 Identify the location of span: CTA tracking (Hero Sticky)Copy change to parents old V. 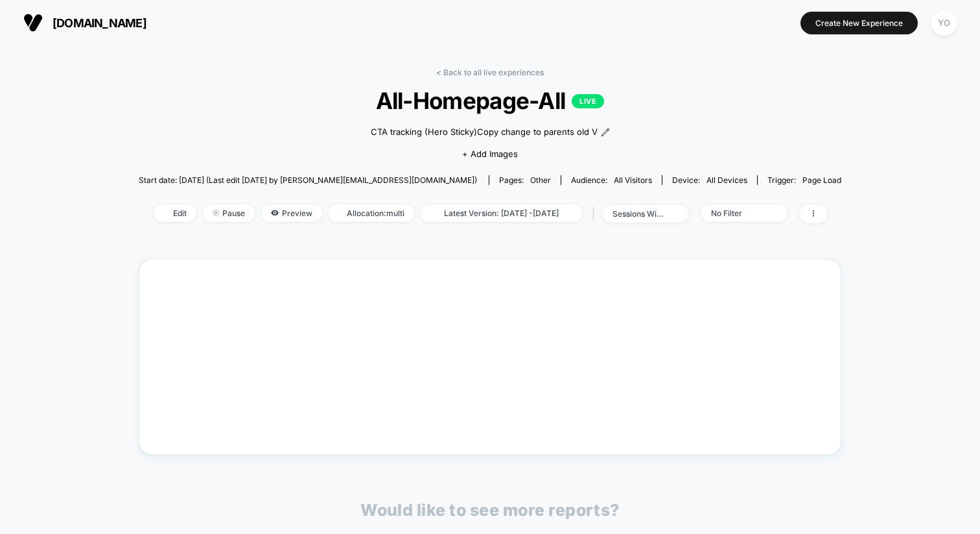
(484, 132).